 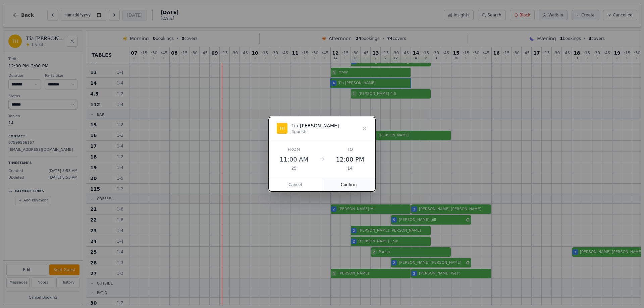 What do you see at coordinates (296, 185) in the screenshot?
I see `button: Cancel` at bounding box center [296, 185].